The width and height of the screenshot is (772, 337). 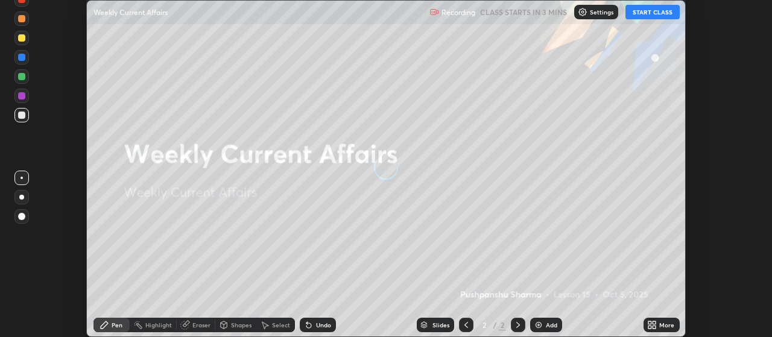 I want to click on div: Shapes, so click(x=241, y=325).